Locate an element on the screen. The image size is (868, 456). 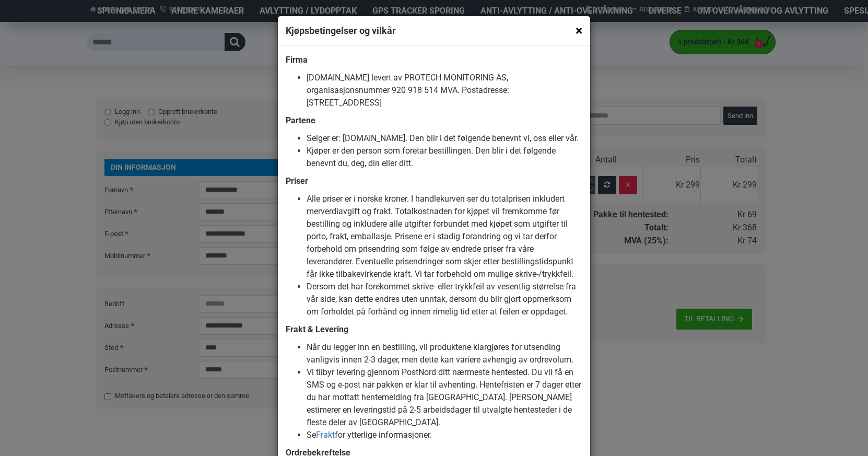
strong: Priser is located at coordinates (297, 181).